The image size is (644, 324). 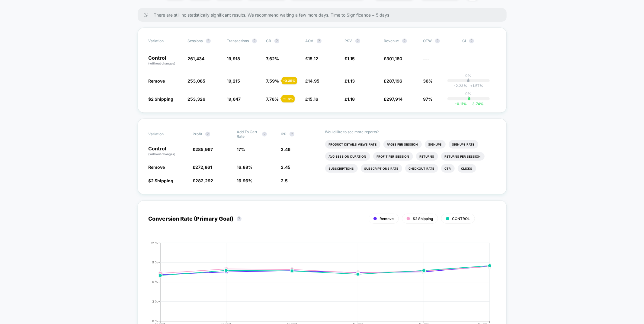 What do you see at coordinates (204, 167) in the screenshot?
I see `span: 272,861` at bounding box center [204, 167].